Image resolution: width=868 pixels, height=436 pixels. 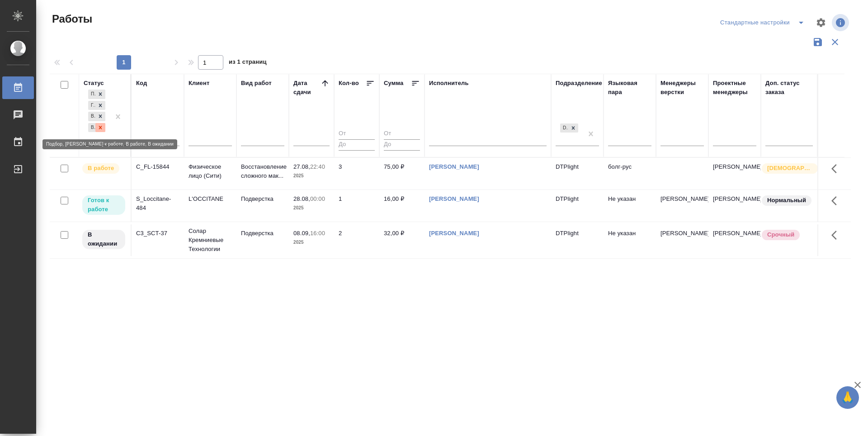 I want to click on div: Проектные менеджеры, so click(x=735, y=88).